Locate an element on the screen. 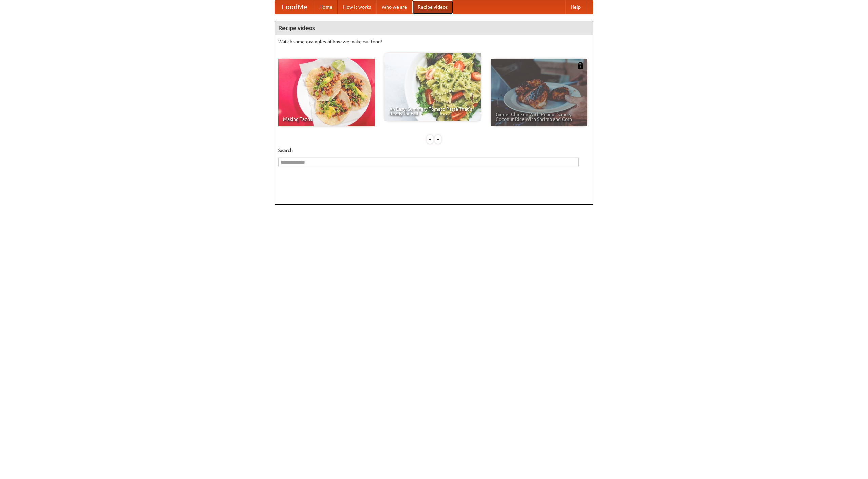 The image size is (868, 479). a: How it works is located at coordinates (357, 7).